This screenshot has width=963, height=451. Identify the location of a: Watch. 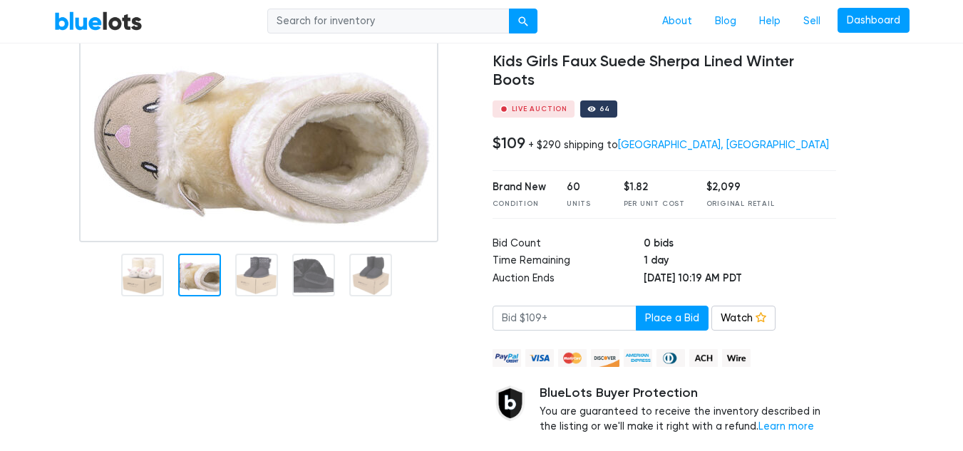
(743, 318).